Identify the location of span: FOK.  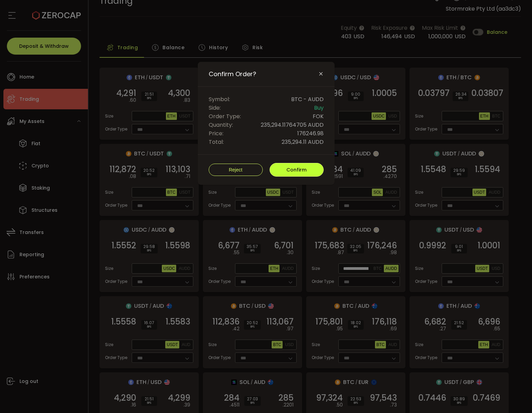
(318, 116).